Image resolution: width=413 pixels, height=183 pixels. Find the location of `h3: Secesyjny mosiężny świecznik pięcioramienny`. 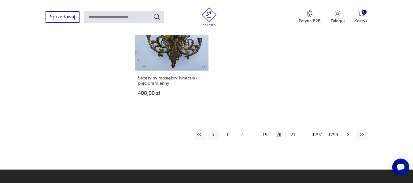

h3: Secesyjny mosiężny świecznik pięcioramienny is located at coordinates (172, 81).